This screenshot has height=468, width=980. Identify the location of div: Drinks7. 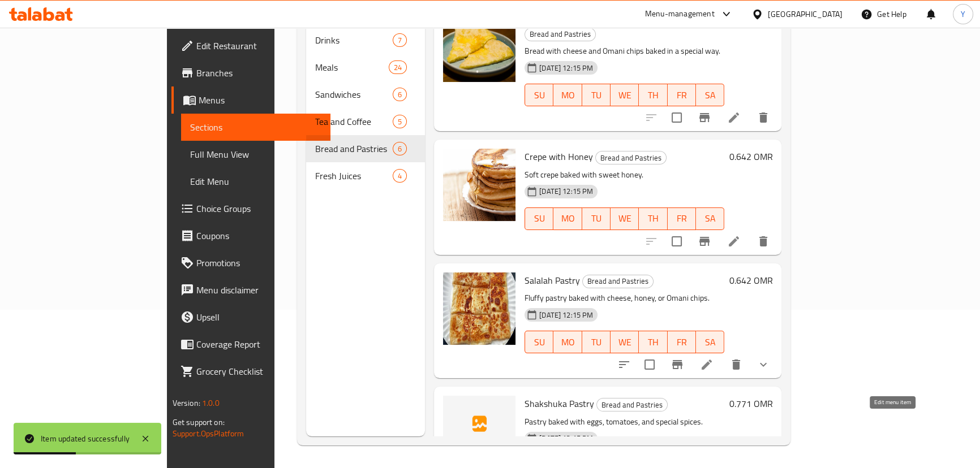
(366, 40).